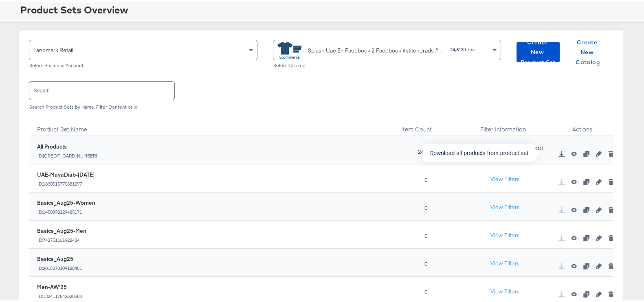 Image resolution: width=644 pixels, height=302 pixels. I want to click on div: items, so click(463, 48).